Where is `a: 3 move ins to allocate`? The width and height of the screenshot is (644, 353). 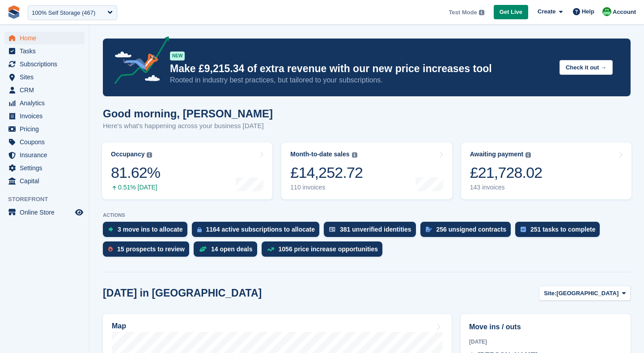
a: 3 move ins to allocate is located at coordinates (147, 231).